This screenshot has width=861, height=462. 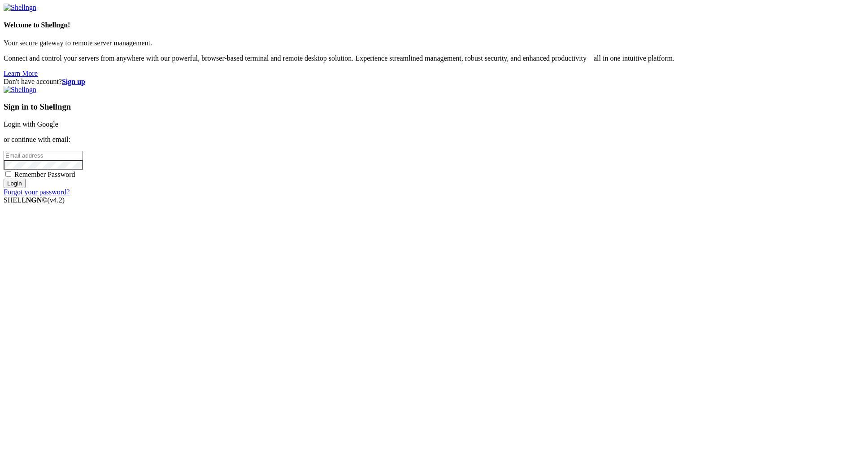 What do you see at coordinates (45, 174) in the screenshot?
I see `span: Remember Password` at bounding box center [45, 174].